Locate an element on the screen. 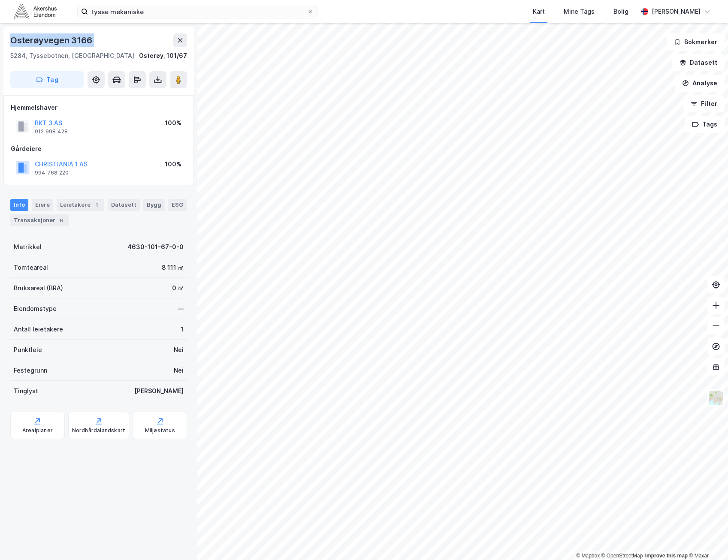 This screenshot has height=560, width=728. div: 994 768 220 is located at coordinates (51, 173).